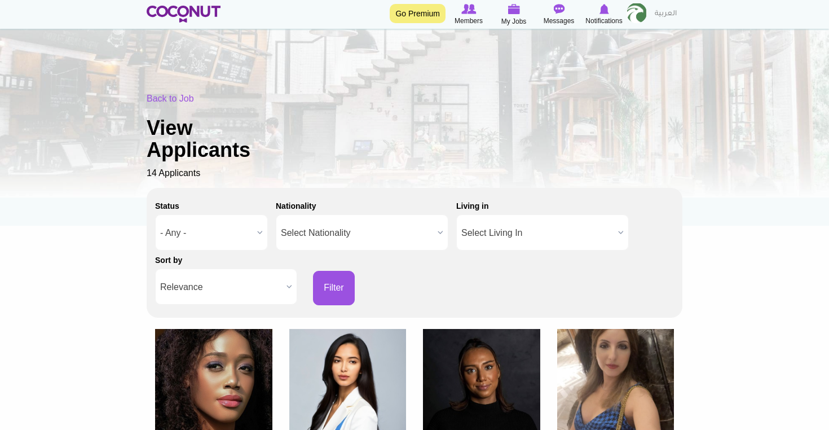 The height and width of the screenshot is (430, 829). I want to click on div: 14 Applicants, so click(414, 136).